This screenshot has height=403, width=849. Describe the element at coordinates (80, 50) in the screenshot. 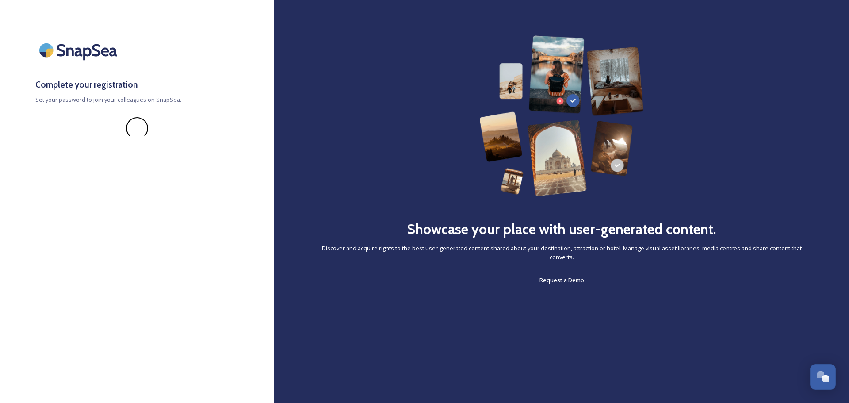

I see `img: SnapSea Logo` at that location.